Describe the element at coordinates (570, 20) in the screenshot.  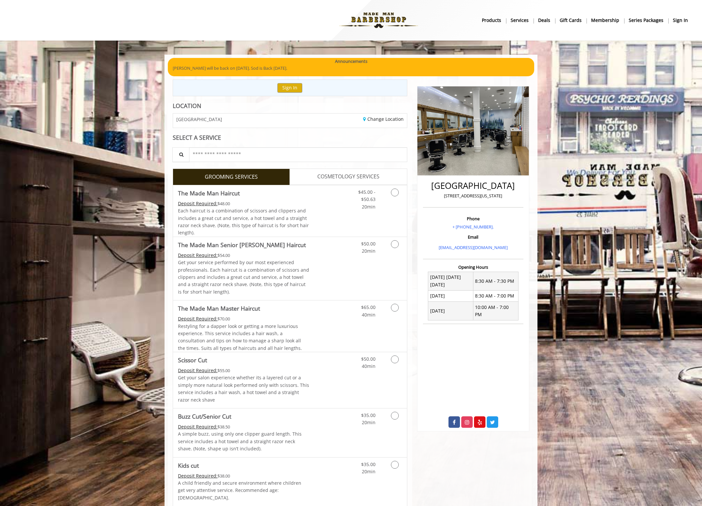
I see `b: gift cards` at that location.